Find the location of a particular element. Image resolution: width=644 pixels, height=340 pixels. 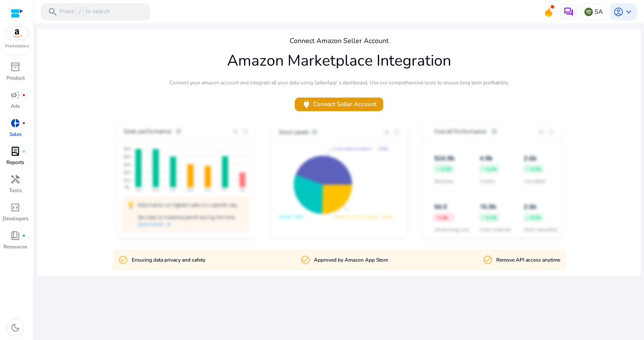

span: book_4 is located at coordinates (15, 235).